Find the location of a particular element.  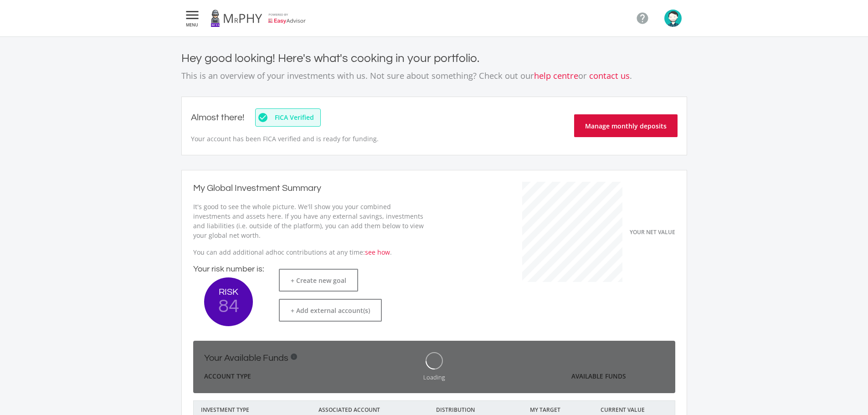

img: avatar.png is located at coordinates (673, 18).